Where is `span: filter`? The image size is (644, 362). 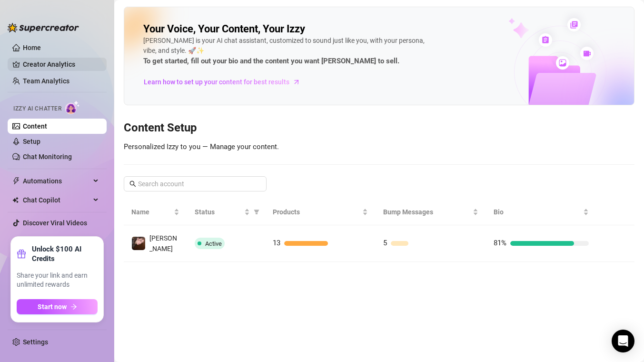 span: filter is located at coordinates (256, 212).